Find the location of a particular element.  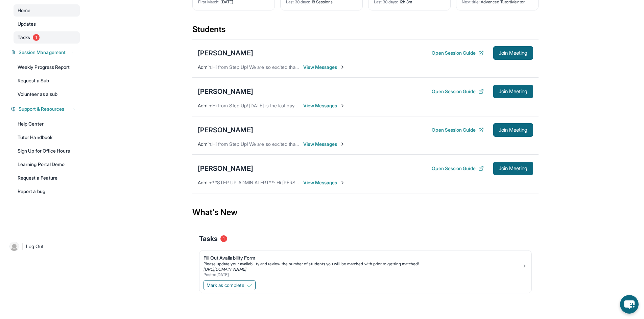

a: Help Center is located at coordinates (47, 124).